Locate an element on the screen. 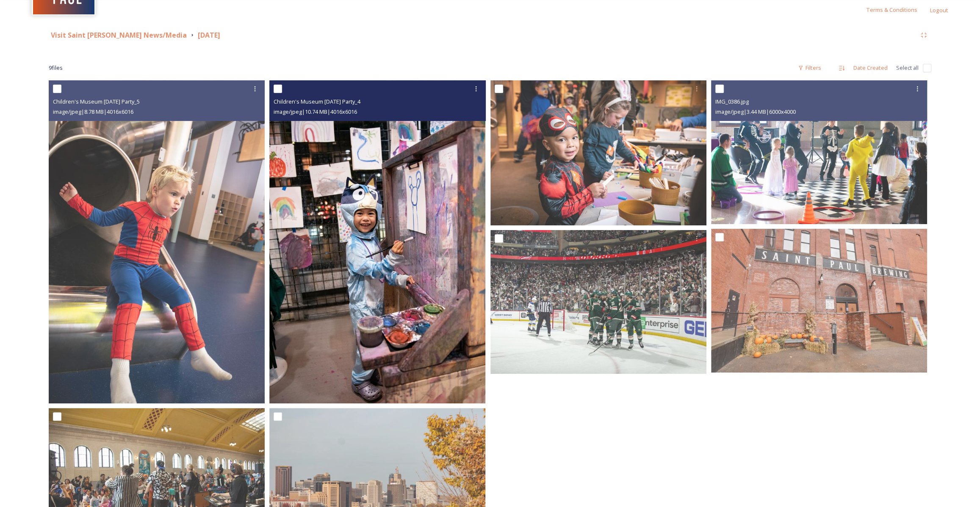  img: Children's Museum Halloween Party_4 is located at coordinates (377, 243).